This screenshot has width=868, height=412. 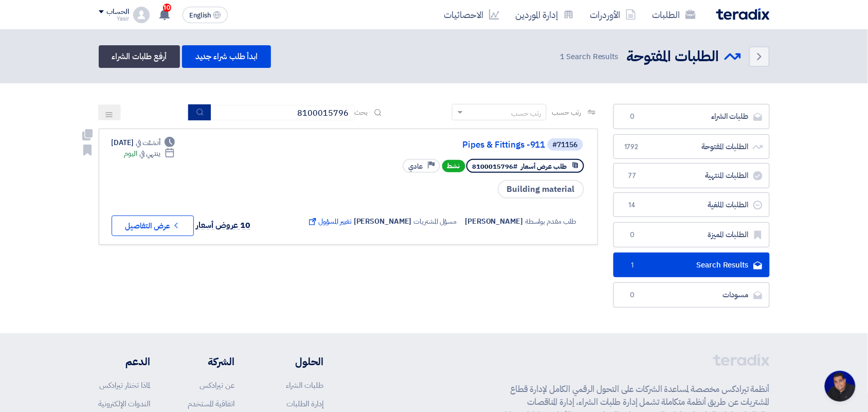 What do you see at coordinates (305, 404) in the screenshot?
I see `a: إدارة الطلبات` at bounding box center [305, 404].